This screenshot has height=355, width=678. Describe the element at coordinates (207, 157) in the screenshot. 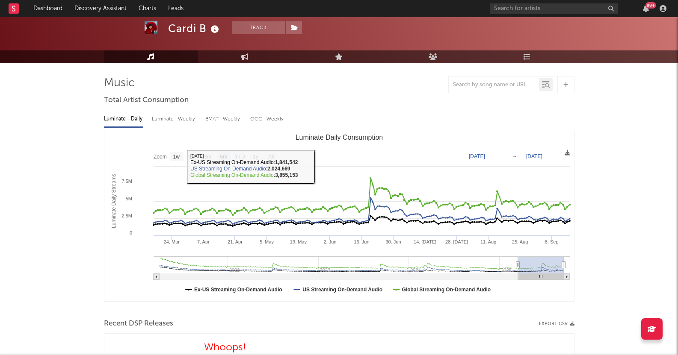

I see `text: 3m` at that location.